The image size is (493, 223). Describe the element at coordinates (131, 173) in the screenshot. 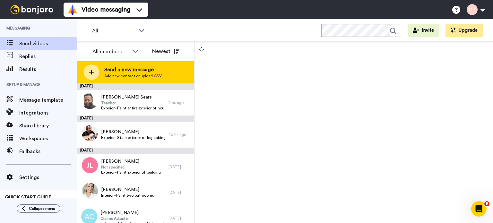

I see `span: Exterior - Paint exterior of building` at that location.